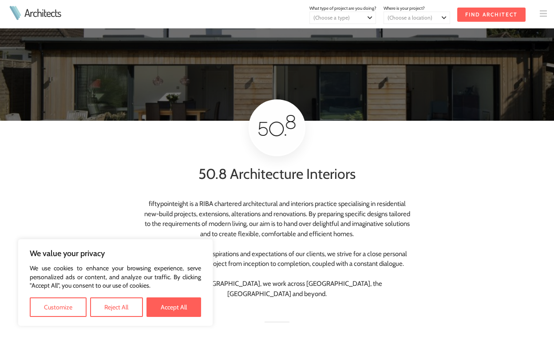 This screenshot has height=344, width=554. I want to click on h1: 50.8 Architecture Interiors, so click(277, 174).